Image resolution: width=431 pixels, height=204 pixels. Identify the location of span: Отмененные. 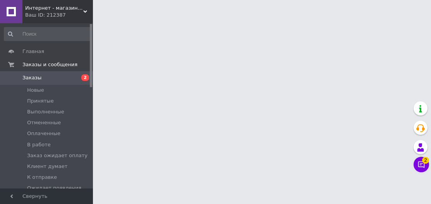
(44, 123).